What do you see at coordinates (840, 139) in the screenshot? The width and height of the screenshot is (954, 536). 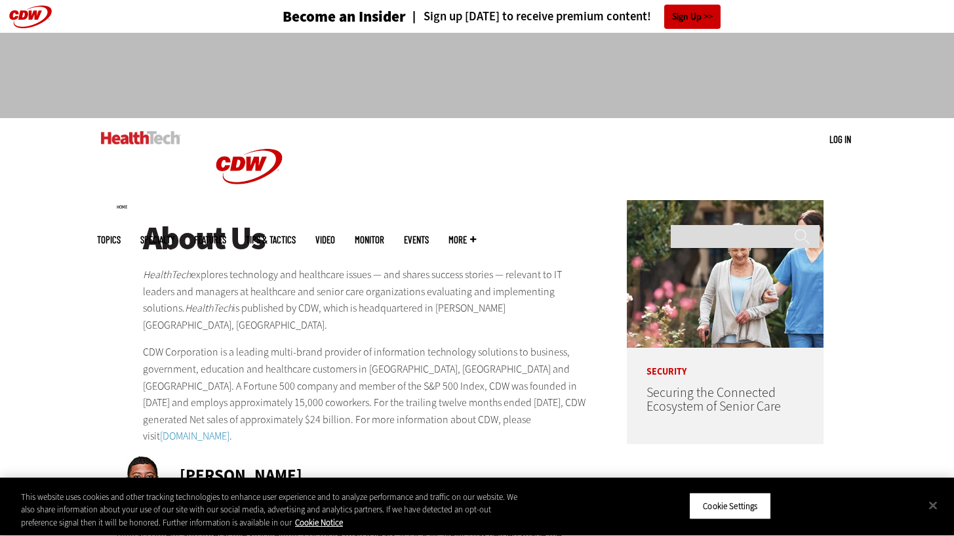 I see `div: User menu` at bounding box center [840, 139].